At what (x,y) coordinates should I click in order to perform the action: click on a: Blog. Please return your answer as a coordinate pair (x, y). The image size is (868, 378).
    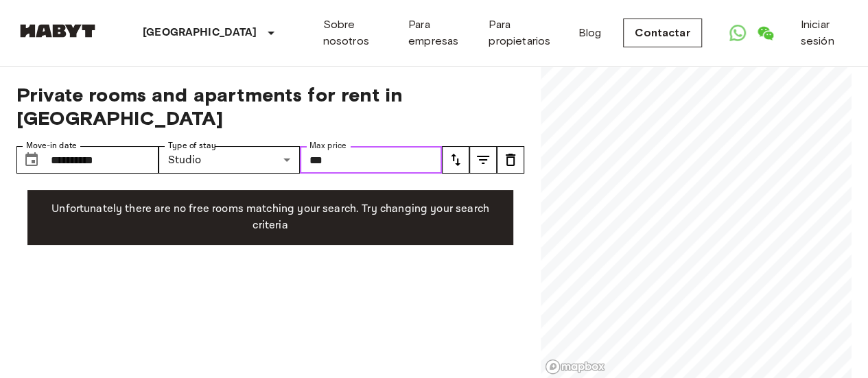
    Looking at the image, I should click on (590, 33).